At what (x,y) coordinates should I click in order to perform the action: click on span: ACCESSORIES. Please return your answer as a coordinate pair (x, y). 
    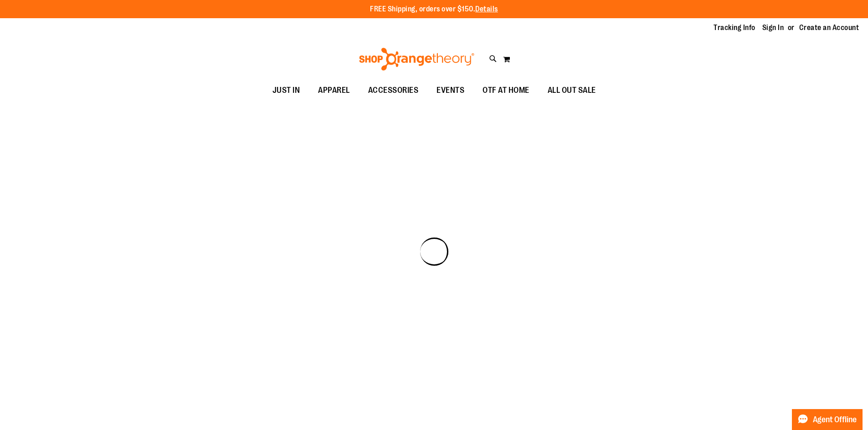
    Looking at the image, I should click on (393, 90).